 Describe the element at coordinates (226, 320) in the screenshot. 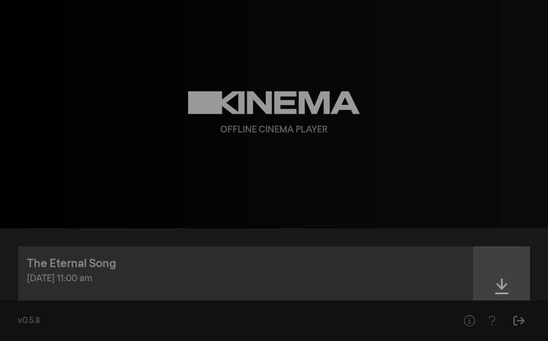

I see `div: v0.5.8` at that location.